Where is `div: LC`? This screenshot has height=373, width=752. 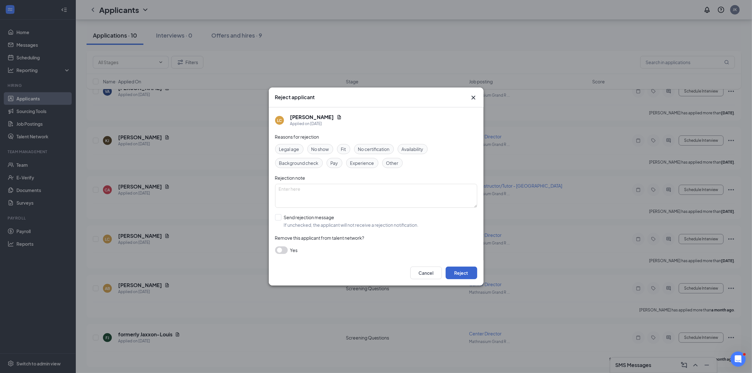
div: LC is located at coordinates (279, 120).